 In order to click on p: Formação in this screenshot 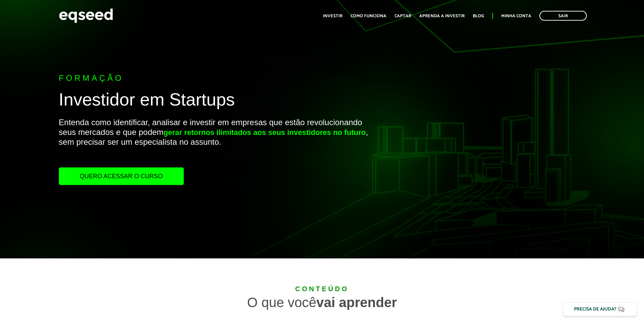, I will do `click(215, 78)`.